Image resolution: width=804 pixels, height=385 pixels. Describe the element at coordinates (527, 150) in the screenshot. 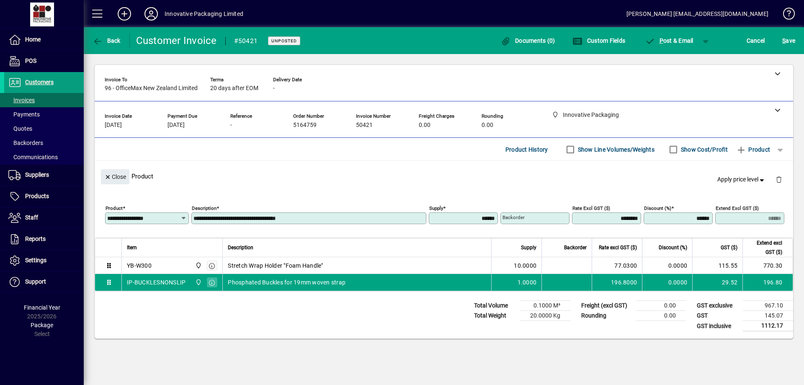

I see `button: Product History` at that location.